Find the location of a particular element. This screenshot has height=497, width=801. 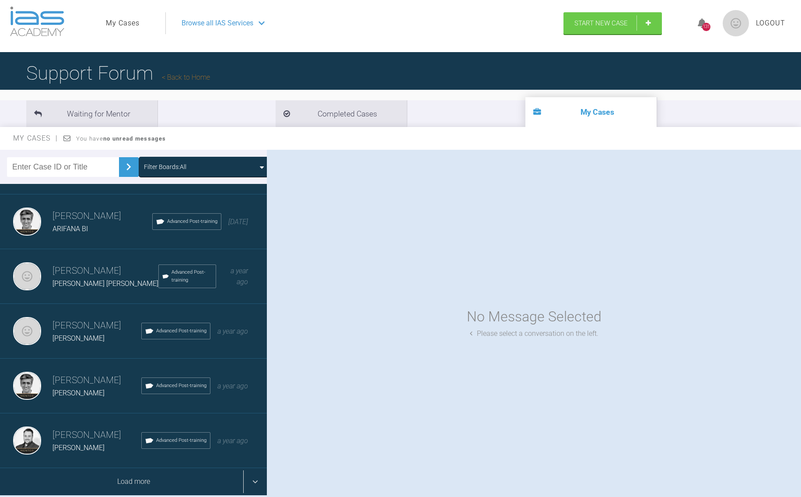

span: You have is located at coordinates (121, 138).